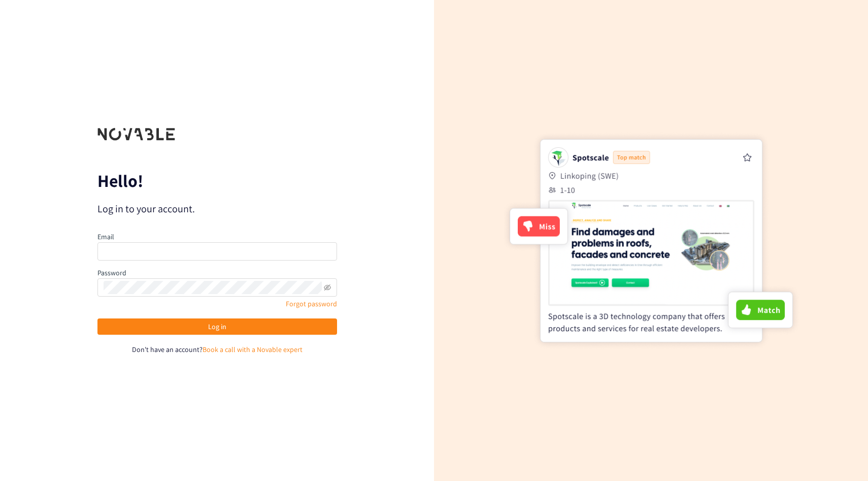  I want to click on a: Book a call with a Novable expert, so click(252, 349).